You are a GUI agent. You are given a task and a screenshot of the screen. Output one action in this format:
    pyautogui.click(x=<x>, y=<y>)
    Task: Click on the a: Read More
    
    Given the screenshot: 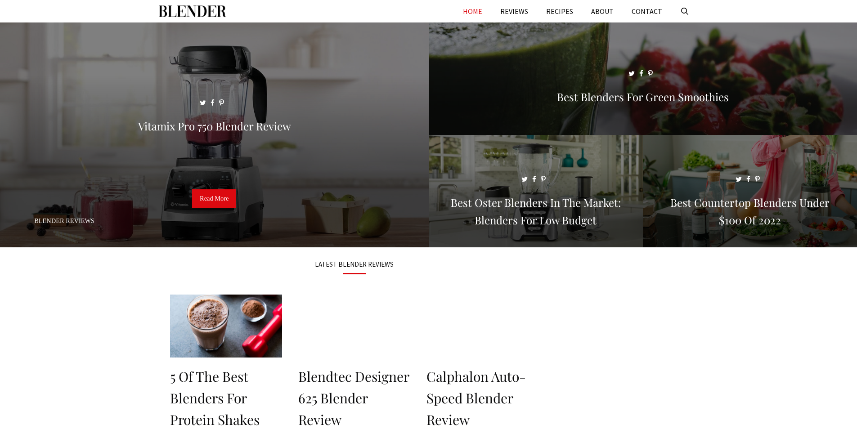 What is the action you would take?
    pyautogui.click(x=214, y=199)
    